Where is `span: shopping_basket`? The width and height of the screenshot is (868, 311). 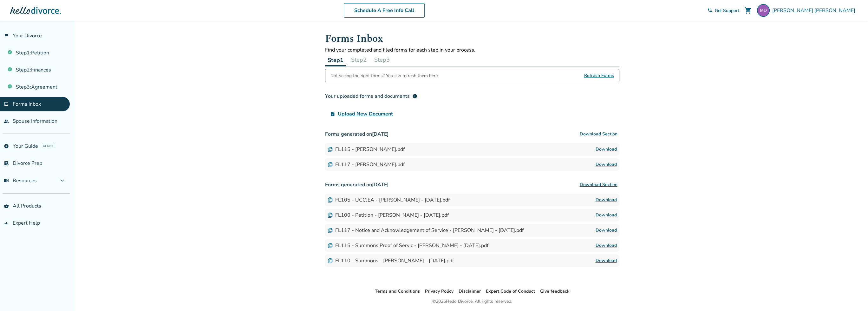
span: shopping_basket is located at coordinates (6, 206).